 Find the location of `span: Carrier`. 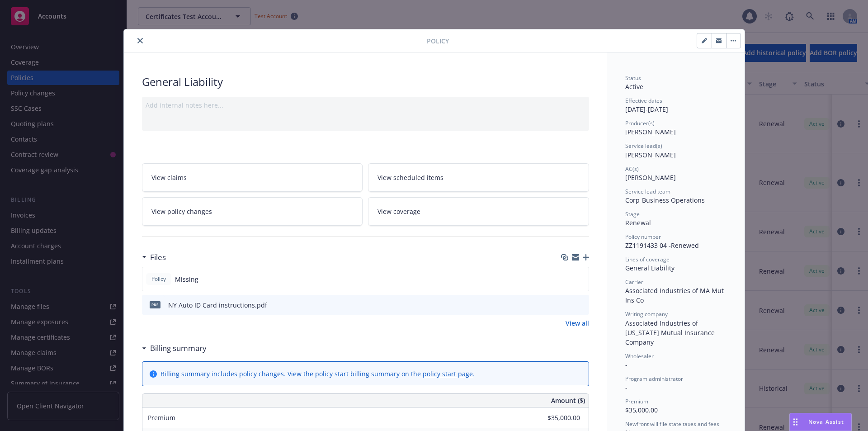

span: Carrier is located at coordinates (634, 282).